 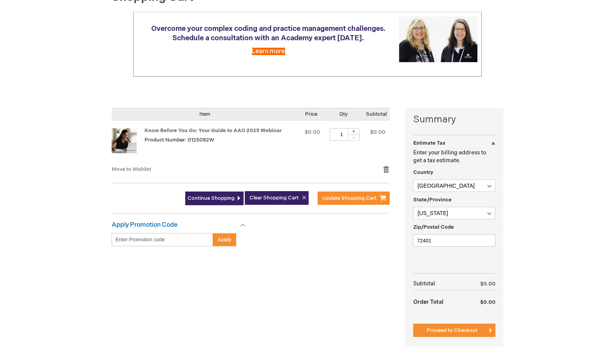 I want to click on span: Subtotal, so click(x=376, y=114).